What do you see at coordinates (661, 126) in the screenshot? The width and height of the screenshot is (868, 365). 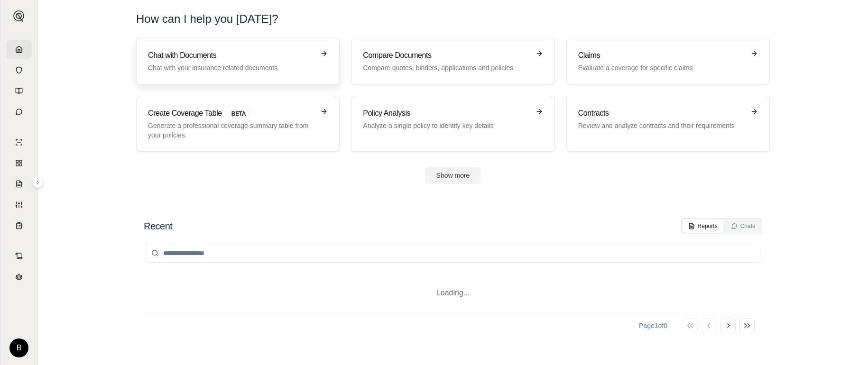 I see `p: Review and analyze contracts and their requirements` at bounding box center [661, 126].